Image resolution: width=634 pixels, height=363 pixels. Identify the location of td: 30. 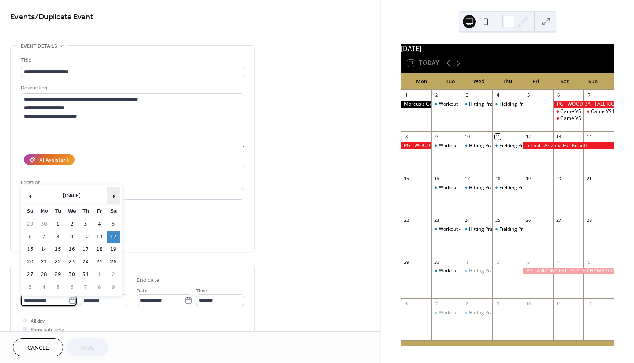
(72, 274).